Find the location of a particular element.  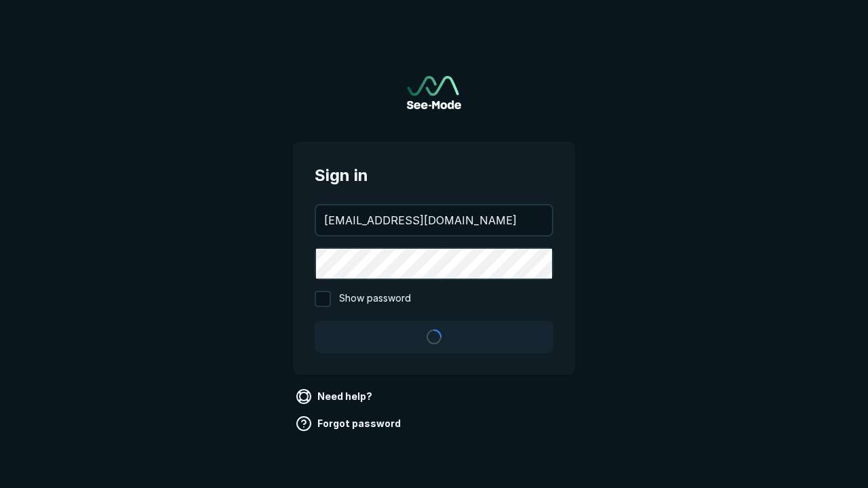

img: See-Mode Logo is located at coordinates (434, 92).